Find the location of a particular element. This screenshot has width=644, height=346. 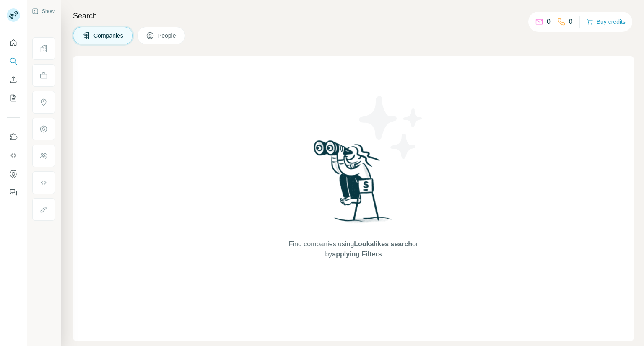

img: Surfe Illustration - Stars is located at coordinates (391, 127).